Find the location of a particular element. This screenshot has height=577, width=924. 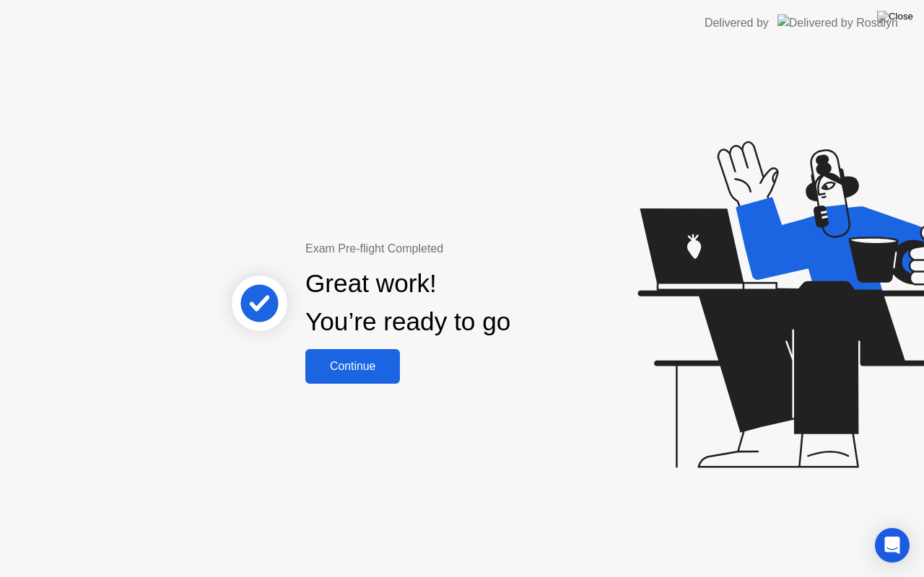

img: Delivered by Rosalyn is located at coordinates (837, 23).